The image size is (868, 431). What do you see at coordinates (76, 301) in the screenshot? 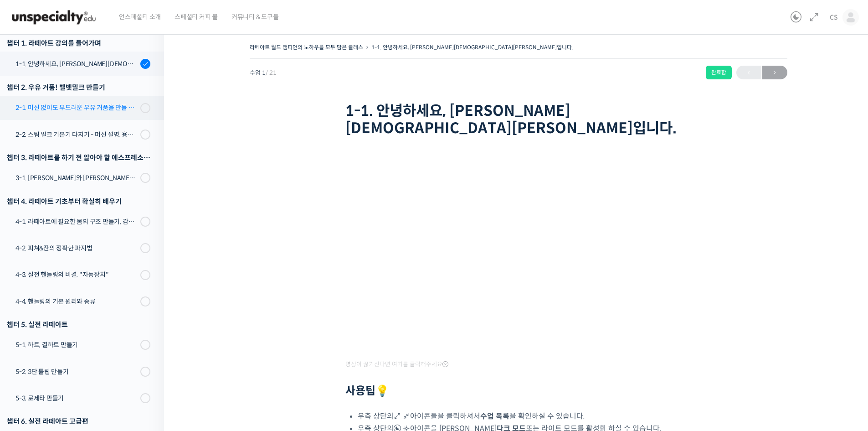
I see `div: 4-4. 핸들링의 기본 원리와 종류` at bounding box center [76, 301].